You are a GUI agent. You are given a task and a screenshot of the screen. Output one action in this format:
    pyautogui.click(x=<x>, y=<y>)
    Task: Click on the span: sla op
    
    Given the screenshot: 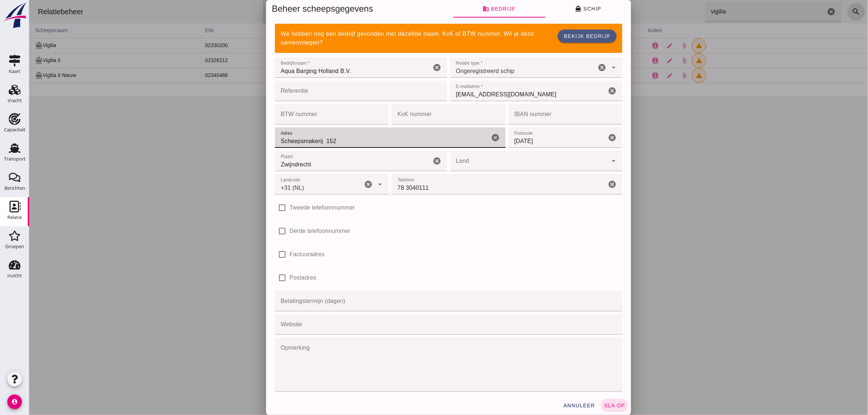 What is the action you would take?
    pyautogui.click(x=585, y=405)
    